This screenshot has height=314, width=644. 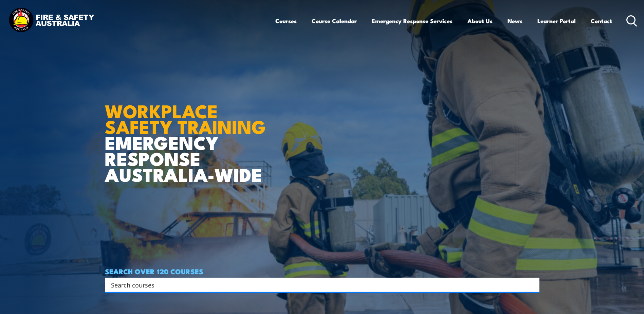 I want to click on strong: WORKPLACE SAFETY TRAINING, so click(x=185, y=118).